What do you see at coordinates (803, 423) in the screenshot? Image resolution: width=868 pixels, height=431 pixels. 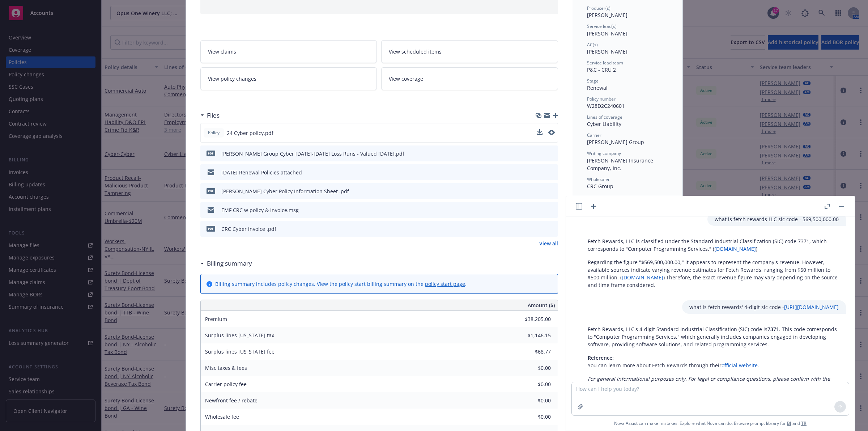 I see `a: TR` at bounding box center [803, 423].